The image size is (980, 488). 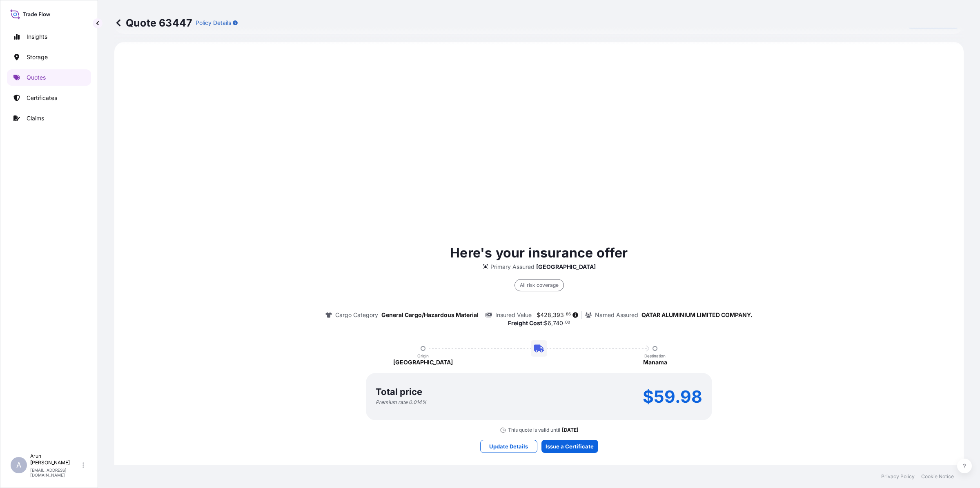 What do you see at coordinates (898, 476) in the screenshot?
I see `p: Privacy Policy` at bounding box center [898, 476].